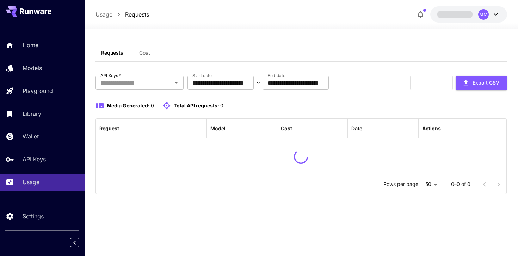  Describe the element at coordinates (122, 14) in the screenshot. I see `nav: breadcrumb` at that location.